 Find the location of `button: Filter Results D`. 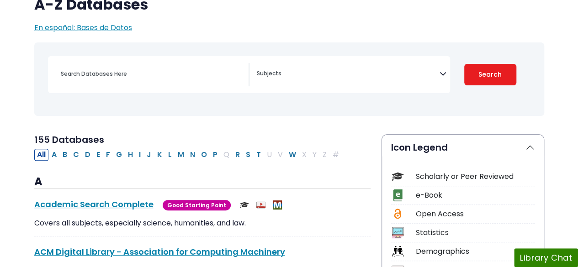

button: Filter Results D is located at coordinates (88, 155).